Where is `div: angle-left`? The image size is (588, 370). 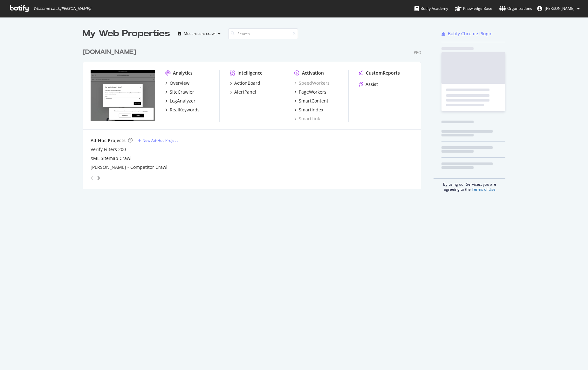
div: angle-left is located at coordinates (92, 178).